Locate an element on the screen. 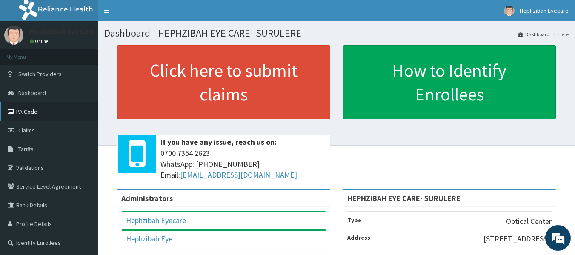 The image size is (575, 255). p: Hephzibah Eyecare is located at coordinates (62, 31).